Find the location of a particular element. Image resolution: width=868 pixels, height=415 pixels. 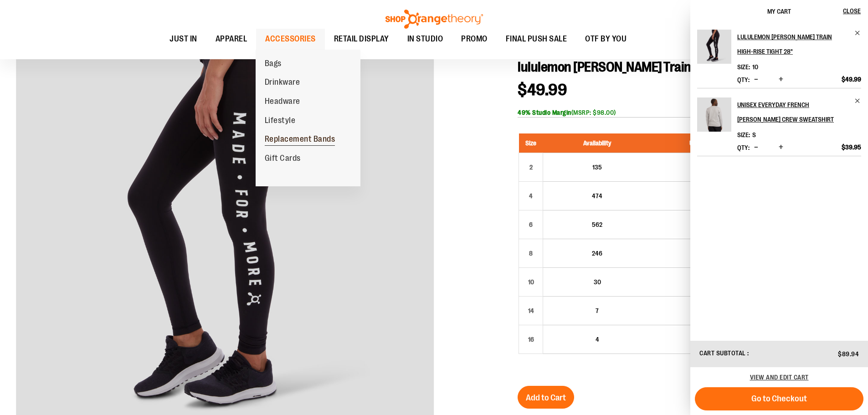

span: RETAIL DISPLAY is located at coordinates (361, 39).